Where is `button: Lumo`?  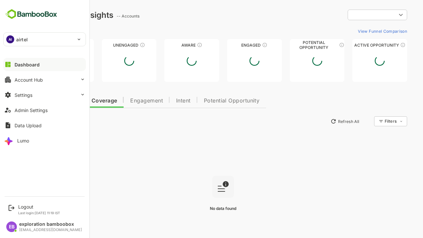 button: Lumo is located at coordinates (45, 140).